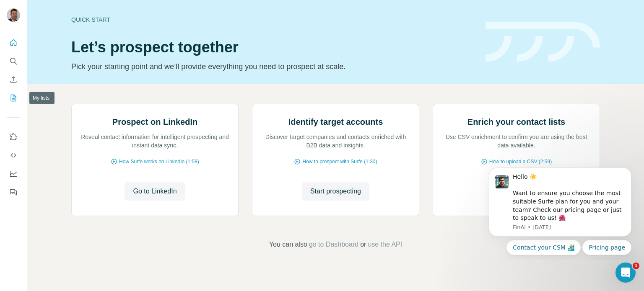 Image resolution: width=644 pixels, height=291 pixels. Describe the element at coordinates (93, 67) in the screenshot. I see `p: Message from FinAI, sent 12w ago` at that location.